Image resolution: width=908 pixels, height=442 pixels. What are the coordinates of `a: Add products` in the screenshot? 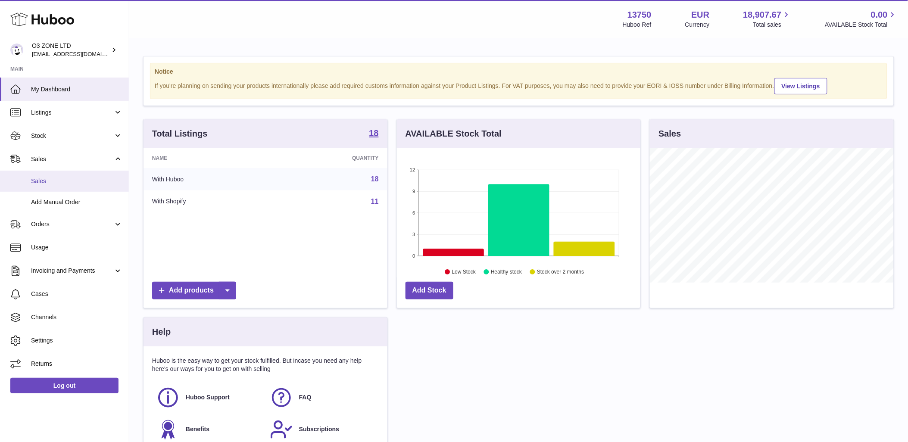 It's located at (194, 290).